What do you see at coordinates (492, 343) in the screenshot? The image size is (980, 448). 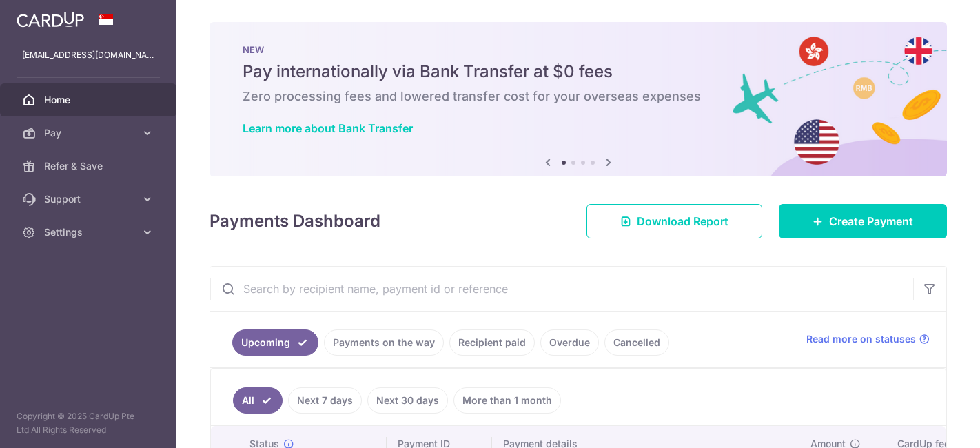 I see `a: Recipient paid` at bounding box center [492, 343].